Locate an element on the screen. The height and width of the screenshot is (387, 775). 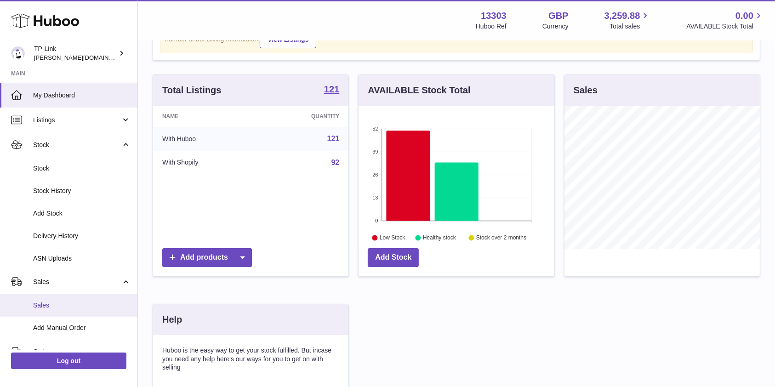
div: Huboo Ref is located at coordinates (491, 26).